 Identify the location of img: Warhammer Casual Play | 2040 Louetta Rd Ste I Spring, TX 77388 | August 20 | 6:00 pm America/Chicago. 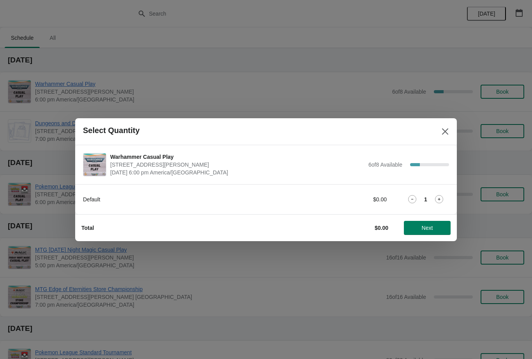
(95, 164).